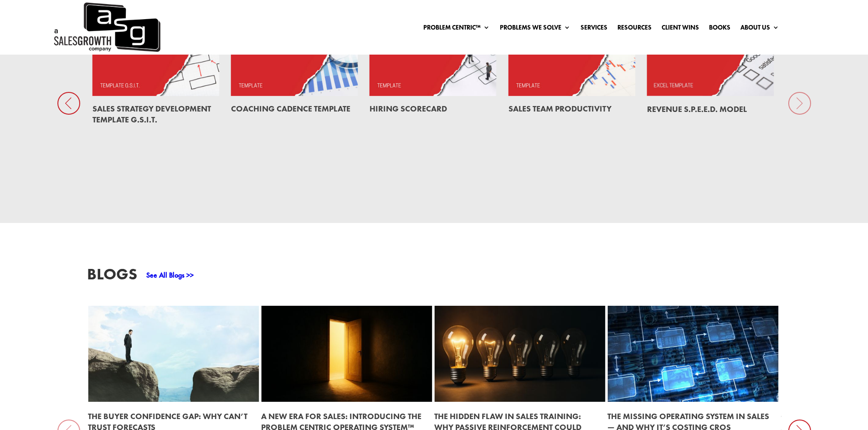 The image size is (868, 430). I want to click on a: Coaching Cadence Template, so click(291, 109).